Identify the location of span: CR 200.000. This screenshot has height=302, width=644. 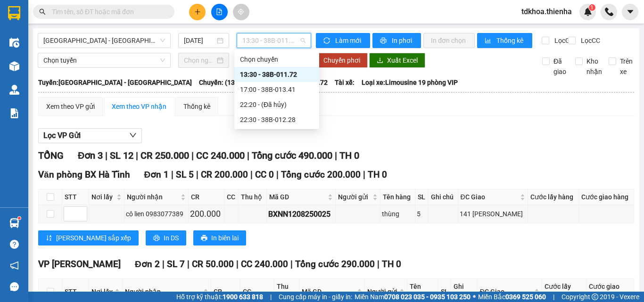
(224, 175).